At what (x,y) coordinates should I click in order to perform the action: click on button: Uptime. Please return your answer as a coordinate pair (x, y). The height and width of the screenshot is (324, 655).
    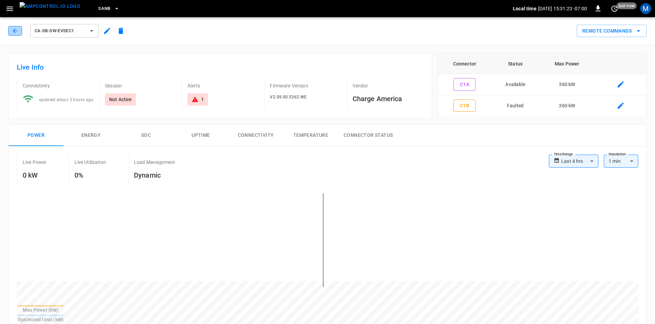
    Looking at the image, I should click on (201, 136).